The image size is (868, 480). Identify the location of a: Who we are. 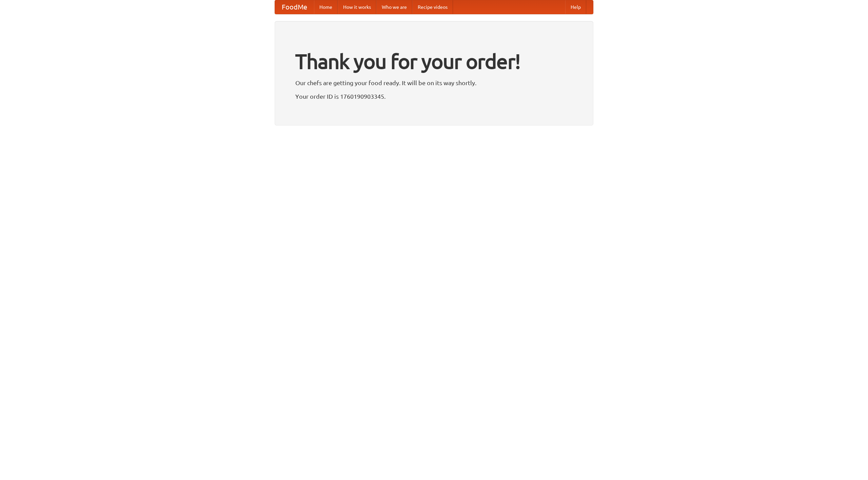
(395, 7).